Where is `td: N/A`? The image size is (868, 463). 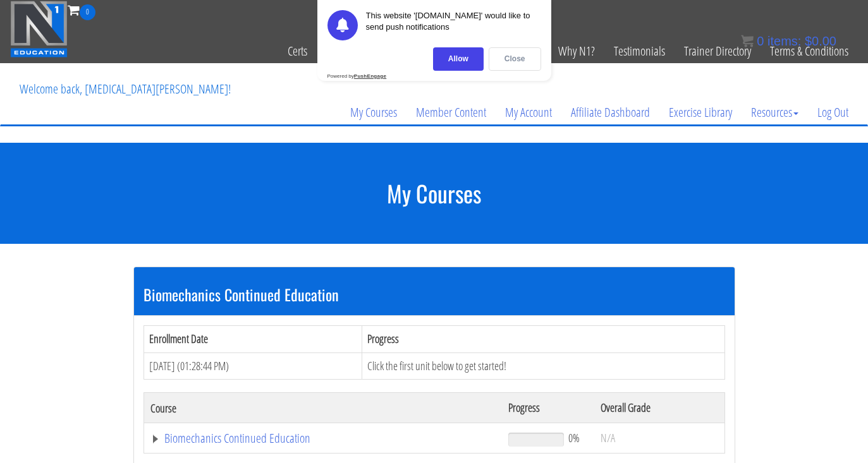
td: N/A is located at coordinates (659, 438).